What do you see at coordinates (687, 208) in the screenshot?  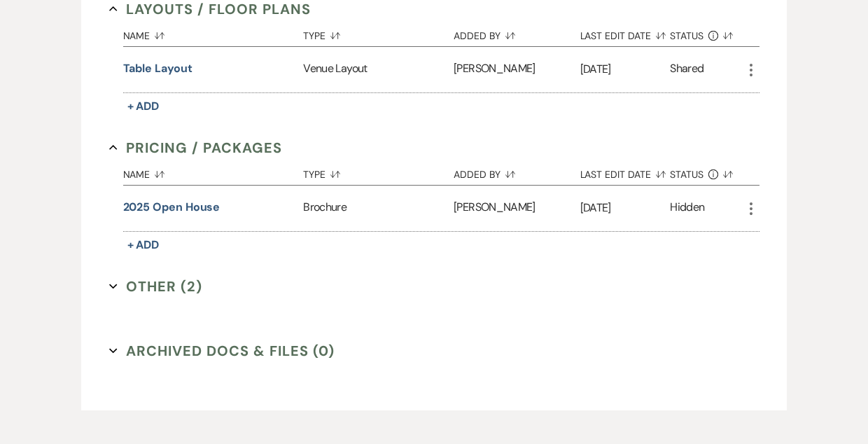 I see `div: Hidden` at bounding box center [687, 208].